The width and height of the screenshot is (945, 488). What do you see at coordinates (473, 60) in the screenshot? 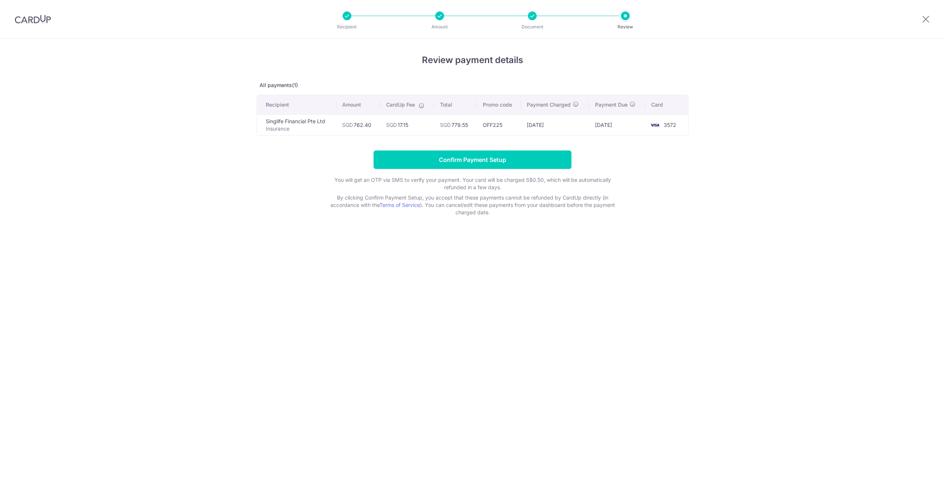
I see `h4: Review payment details` at bounding box center [473, 60].